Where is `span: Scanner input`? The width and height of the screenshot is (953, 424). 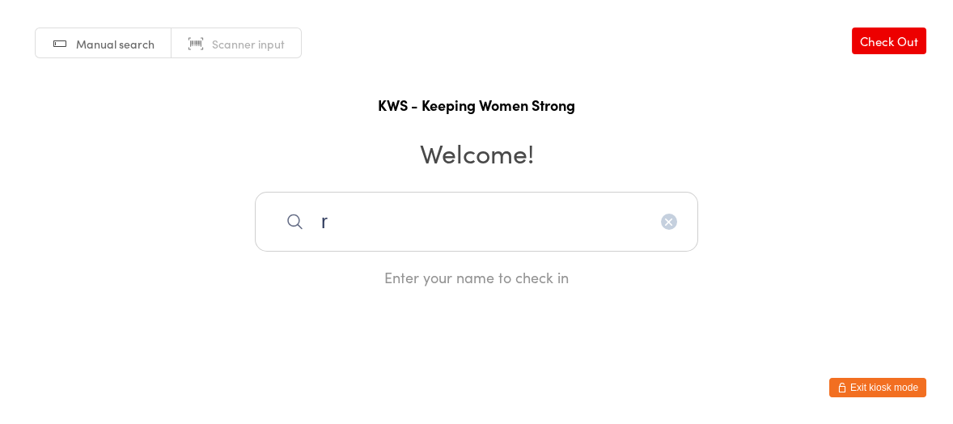 span: Scanner input is located at coordinates (248, 44).